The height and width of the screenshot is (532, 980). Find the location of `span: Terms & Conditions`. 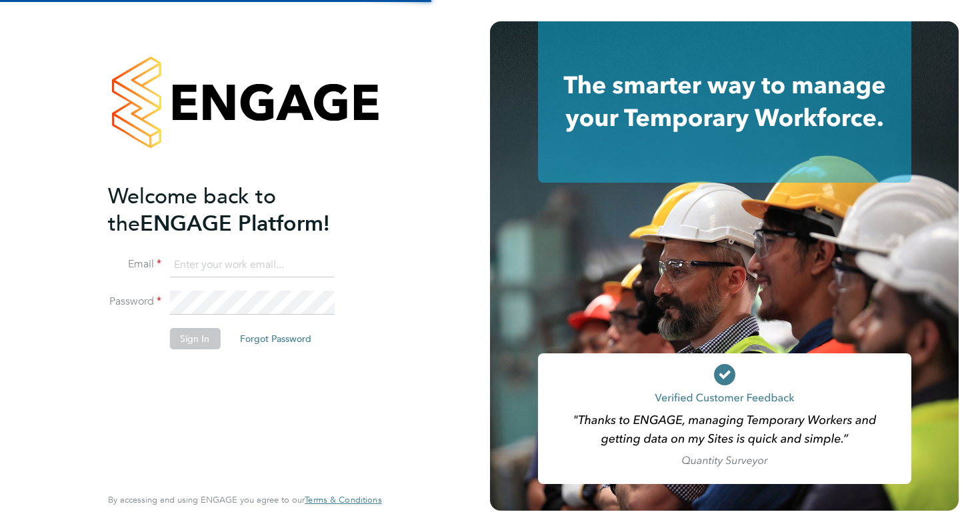

span: Terms & Conditions is located at coordinates (343, 499).